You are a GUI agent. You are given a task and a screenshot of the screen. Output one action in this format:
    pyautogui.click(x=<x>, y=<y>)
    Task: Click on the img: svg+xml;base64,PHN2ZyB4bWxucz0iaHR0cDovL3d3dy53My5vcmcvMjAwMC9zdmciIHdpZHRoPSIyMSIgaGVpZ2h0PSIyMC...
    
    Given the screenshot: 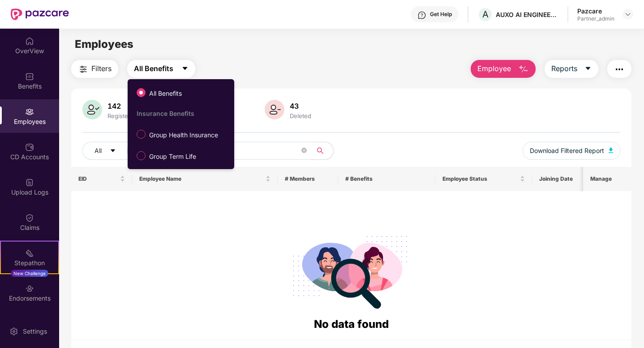 What is the action you would take?
    pyautogui.click(x=30, y=253)
    